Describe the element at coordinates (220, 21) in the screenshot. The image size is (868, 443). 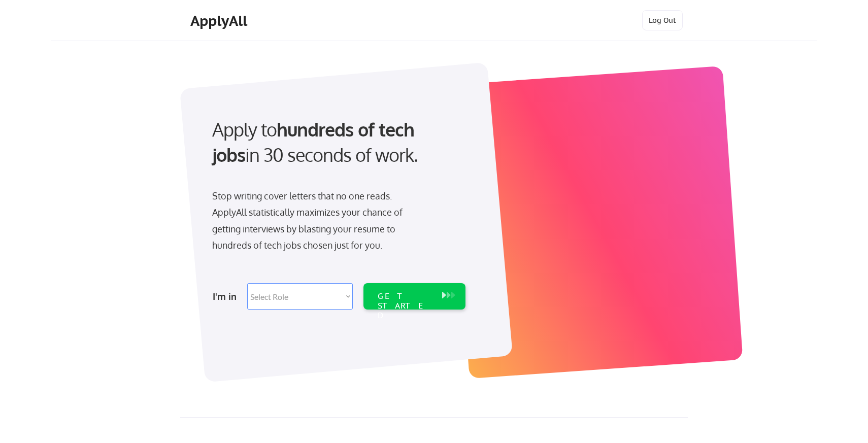
I see `div: ApplyAll` at that location.